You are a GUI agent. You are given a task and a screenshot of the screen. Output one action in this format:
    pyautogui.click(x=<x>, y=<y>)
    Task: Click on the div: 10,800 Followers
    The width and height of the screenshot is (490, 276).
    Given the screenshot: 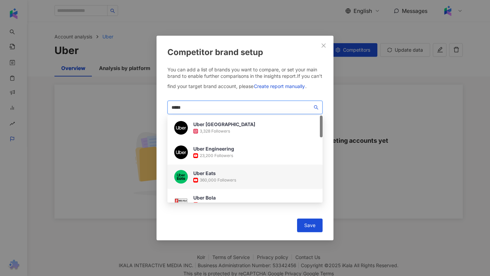 What is the action you would take?
    pyautogui.click(x=216, y=205)
    